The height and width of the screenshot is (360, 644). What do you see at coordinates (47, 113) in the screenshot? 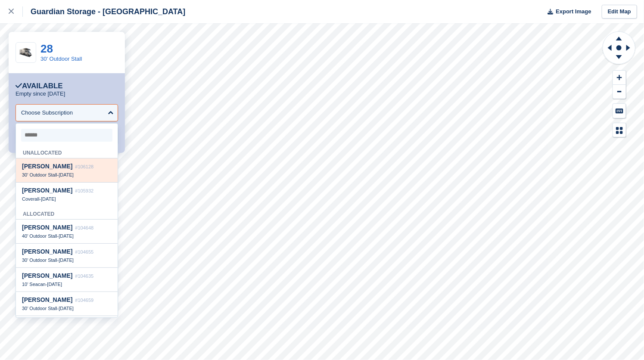
I see `div: Choose Subscription` at bounding box center [47, 113].